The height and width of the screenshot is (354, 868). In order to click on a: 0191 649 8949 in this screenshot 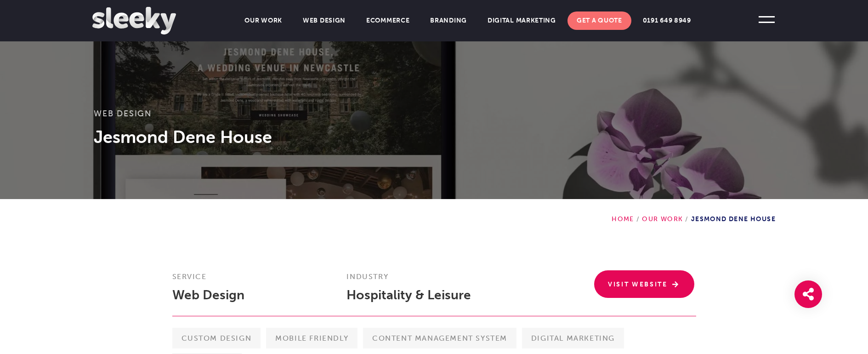, I will do `click(667, 21)`.